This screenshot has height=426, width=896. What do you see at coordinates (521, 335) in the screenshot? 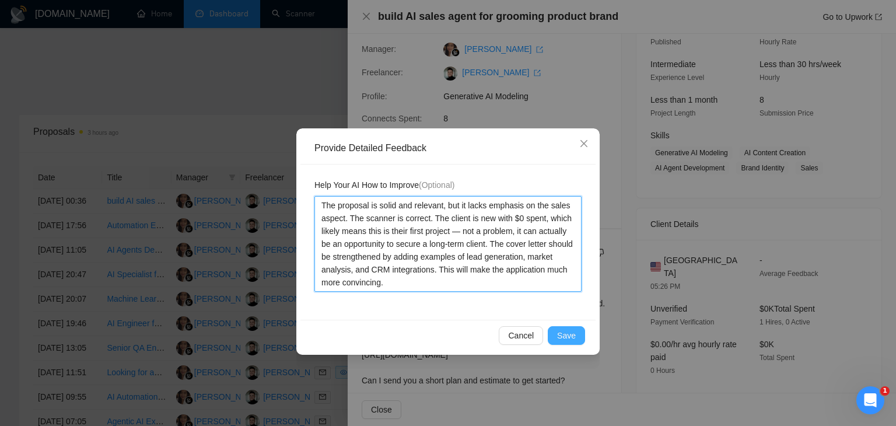
I see `span: Cancel` at bounding box center [521, 335].